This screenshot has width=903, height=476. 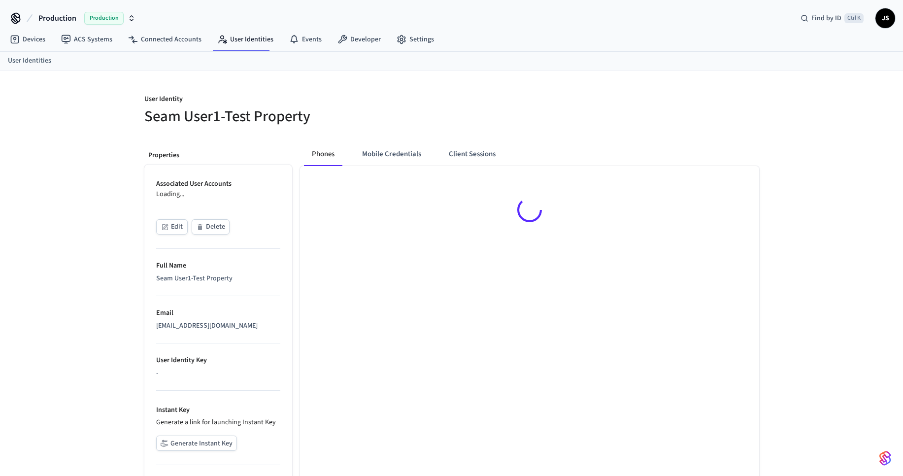 I want to click on span: Find by ID, so click(x=826, y=18).